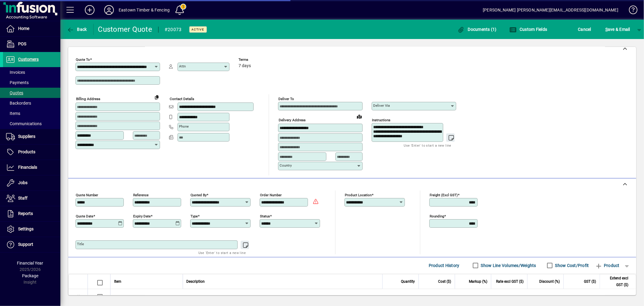 The height and width of the screenshot is (306, 644). What do you see at coordinates (572, 265) in the screenshot?
I see `label: Show Cost/Profit` at bounding box center [572, 265].